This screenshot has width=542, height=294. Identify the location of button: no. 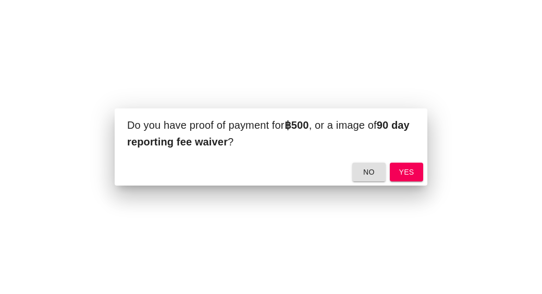
(369, 172).